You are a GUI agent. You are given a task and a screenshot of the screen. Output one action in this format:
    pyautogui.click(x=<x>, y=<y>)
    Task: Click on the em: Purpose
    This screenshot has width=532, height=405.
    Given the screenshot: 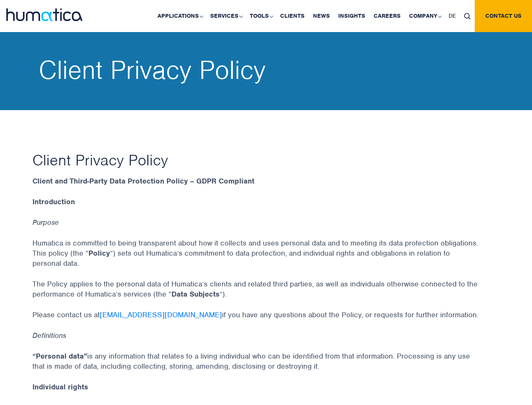 What is the action you would take?
    pyautogui.click(x=45, y=222)
    